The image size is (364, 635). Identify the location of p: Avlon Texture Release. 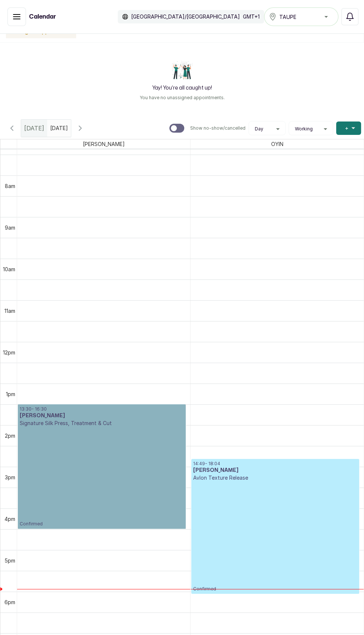
(275, 478).